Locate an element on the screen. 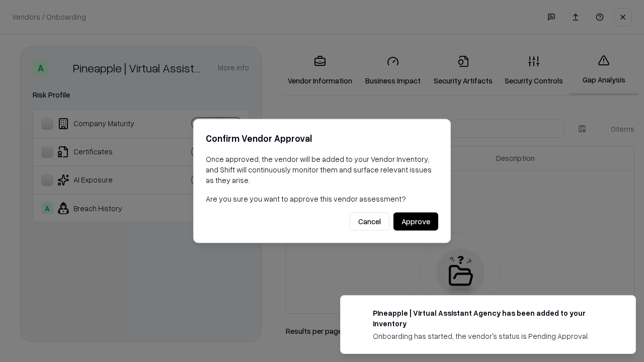 The height and width of the screenshot is (362, 644). p: Are you sure you want to approve this vendor assessment? is located at coordinates (322, 198).